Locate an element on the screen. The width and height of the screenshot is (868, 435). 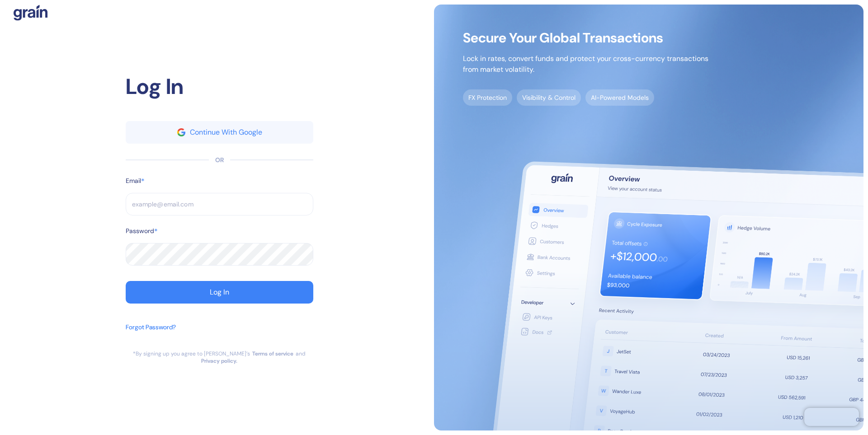
span: FX Protection is located at coordinates (487, 97).